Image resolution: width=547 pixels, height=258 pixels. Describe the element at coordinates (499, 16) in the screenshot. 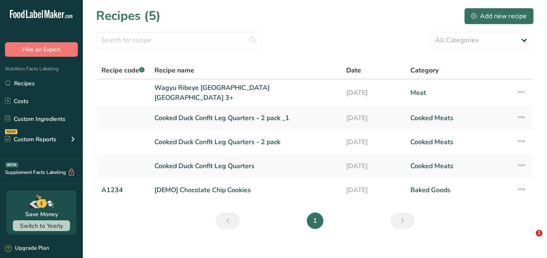

I see `div: Add new recipe` at that location.